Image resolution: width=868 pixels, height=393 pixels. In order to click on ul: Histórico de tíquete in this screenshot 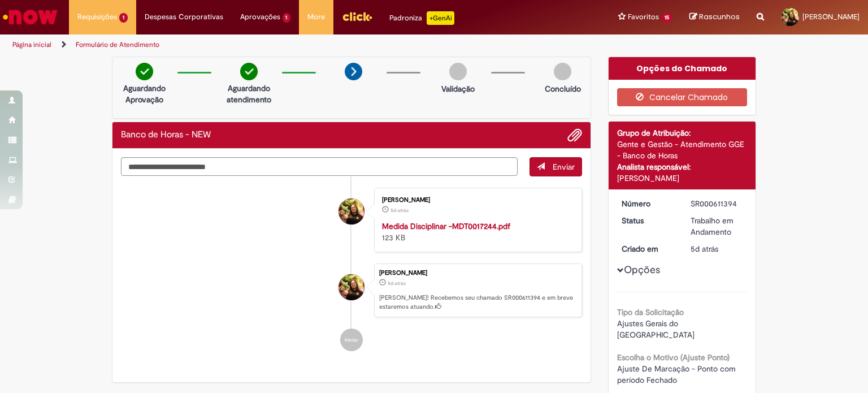, I will do `click(351, 269)`.